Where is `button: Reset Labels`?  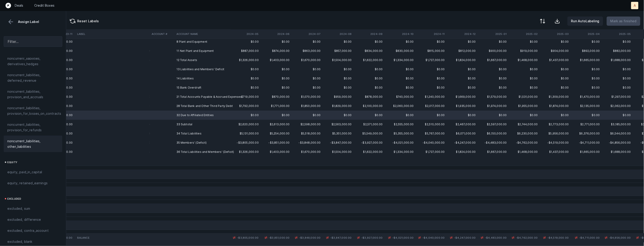 button: Reset Labels is located at coordinates (84, 21).